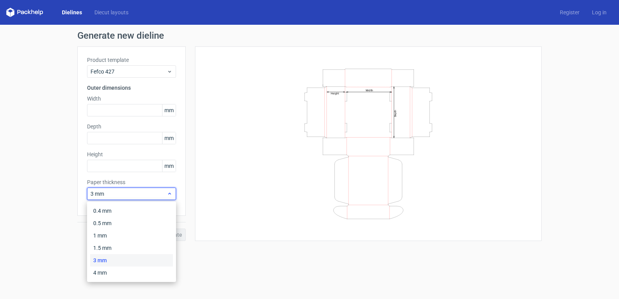 Image resolution: width=619 pixels, height=299 pixels. I want to click on span: Fefco 427, so click(128, 72).